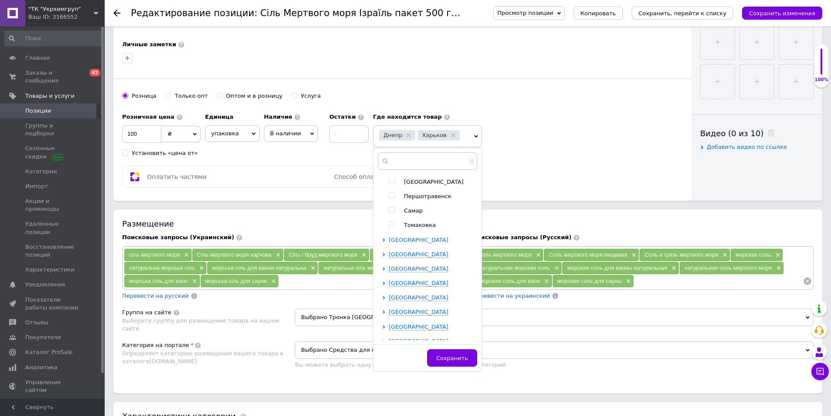  Describe the element at coordinates (49, 352) in the screenshot. I see `span: Каталог ProSale` at that location.